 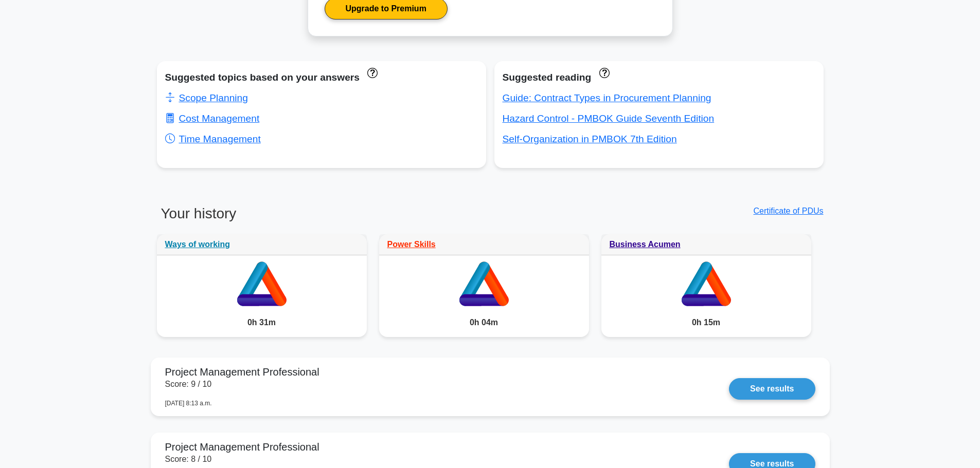 What do you see at coordinates (322, 78) in the screenshot?
I see `div: Suggested topics based on your answers` at bounding box center [322, 78].